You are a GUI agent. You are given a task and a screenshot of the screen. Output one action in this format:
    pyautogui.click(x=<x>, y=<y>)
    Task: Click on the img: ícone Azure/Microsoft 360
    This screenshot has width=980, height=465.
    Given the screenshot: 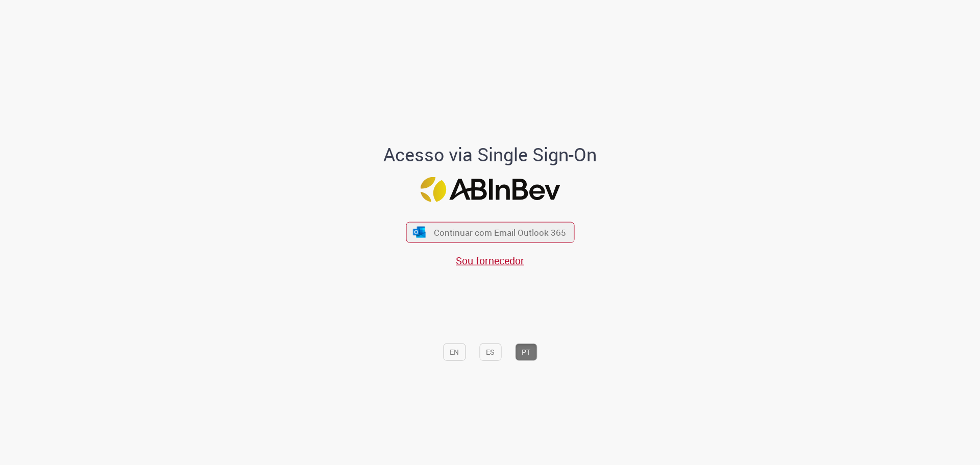 What is the action you would take?
    pyautogui.click(x=420, y=232)
    